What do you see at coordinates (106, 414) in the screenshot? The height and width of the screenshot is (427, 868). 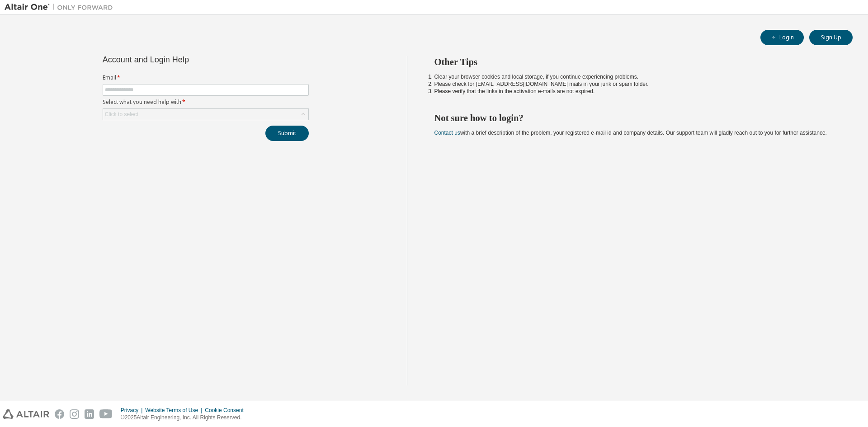 I see `img: youtube.svg` at bounding box center [106, 414].